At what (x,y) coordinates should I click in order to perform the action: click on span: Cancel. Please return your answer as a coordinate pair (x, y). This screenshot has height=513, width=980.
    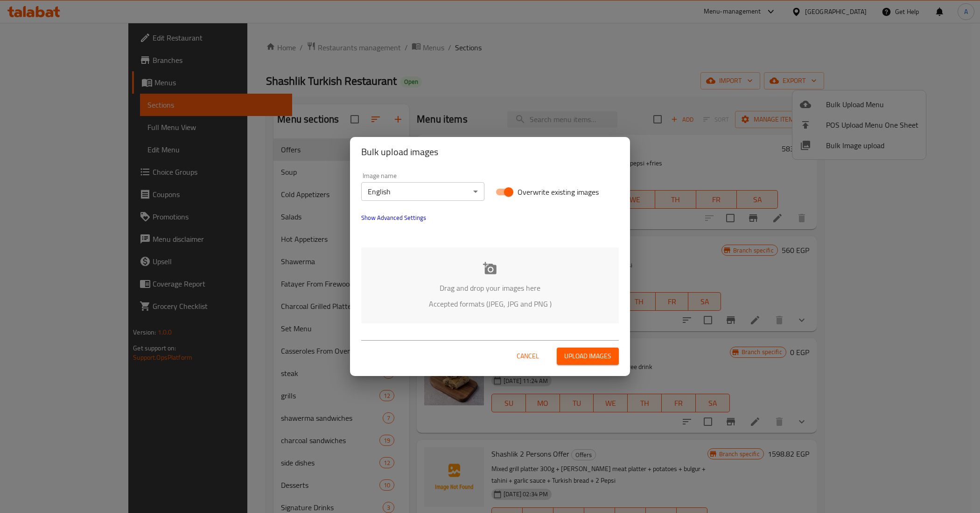
    Looking at the image, I should click on (528, 356).